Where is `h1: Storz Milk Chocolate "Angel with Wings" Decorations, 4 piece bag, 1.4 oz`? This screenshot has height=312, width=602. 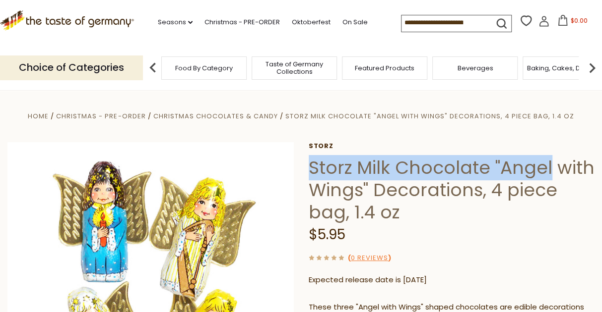 h1: Storz Milk Chocolate "Angel with Wings" Decorations, 4 piece bag, 1.4 oz is located at coordinates (451, 190).